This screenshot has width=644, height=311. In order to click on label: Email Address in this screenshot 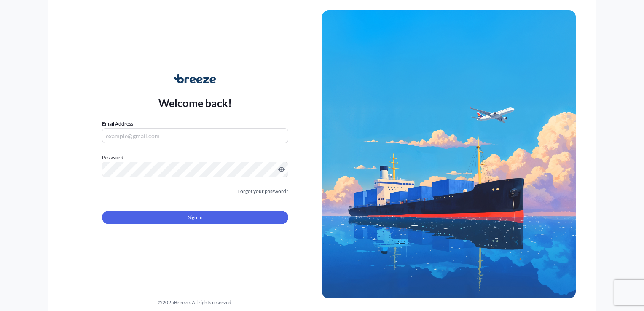, I will do `click(118, 124)`.